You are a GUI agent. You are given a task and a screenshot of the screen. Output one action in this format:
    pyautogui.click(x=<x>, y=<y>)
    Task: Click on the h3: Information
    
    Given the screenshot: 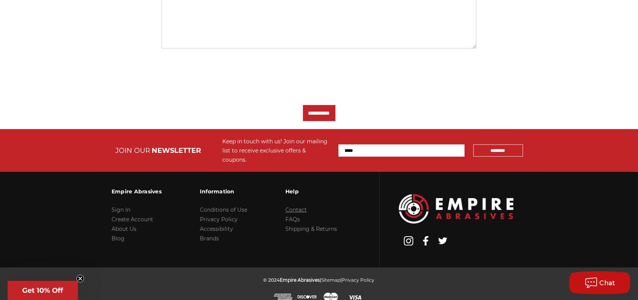 What is the action you would take?
    pyautogui.click(x=223, y=191)
    